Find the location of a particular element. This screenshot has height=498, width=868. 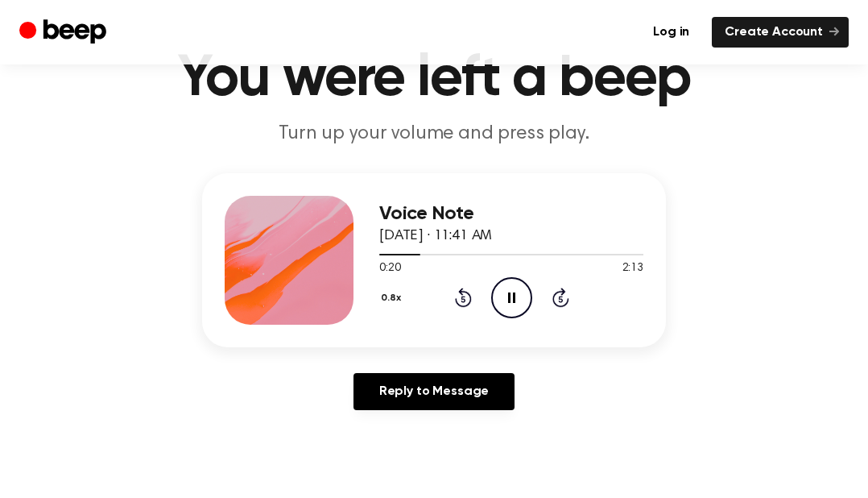

a: Log in is located at coordinates (670, 32).